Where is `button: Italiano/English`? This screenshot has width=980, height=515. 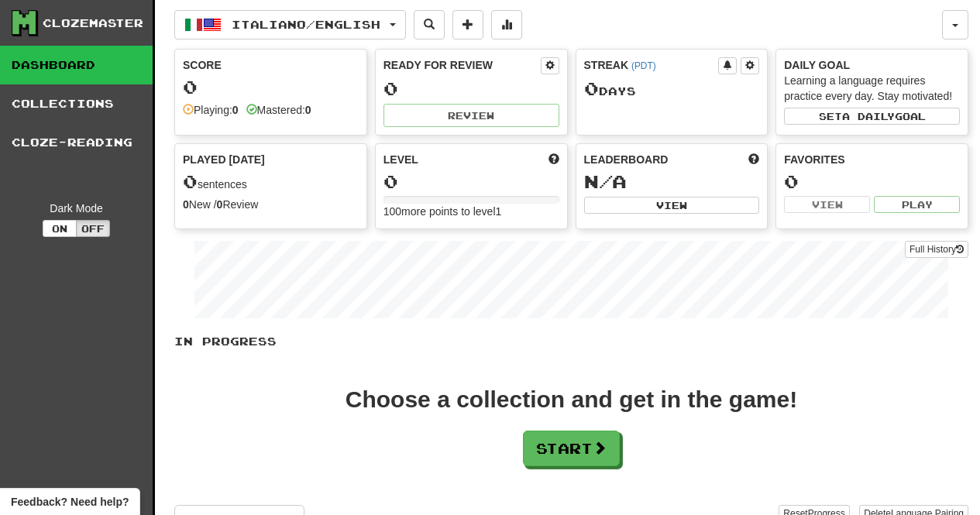
button: Italiano/English is located at coordinates (290, 25).